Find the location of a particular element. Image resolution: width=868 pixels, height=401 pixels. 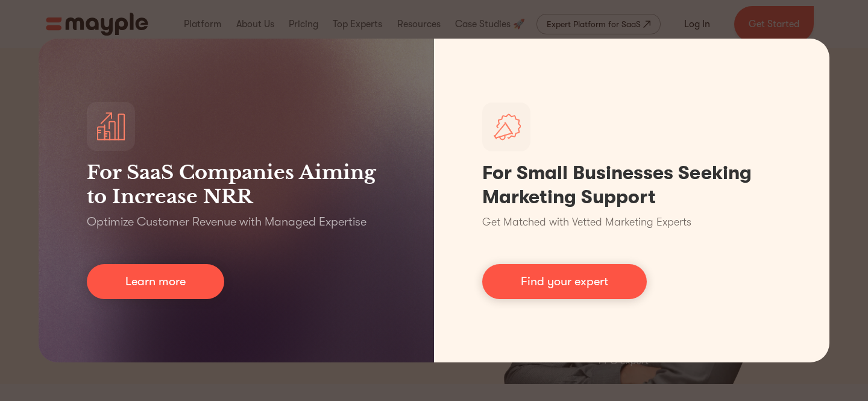

a: Learn more is located at coordinates (156, 282).